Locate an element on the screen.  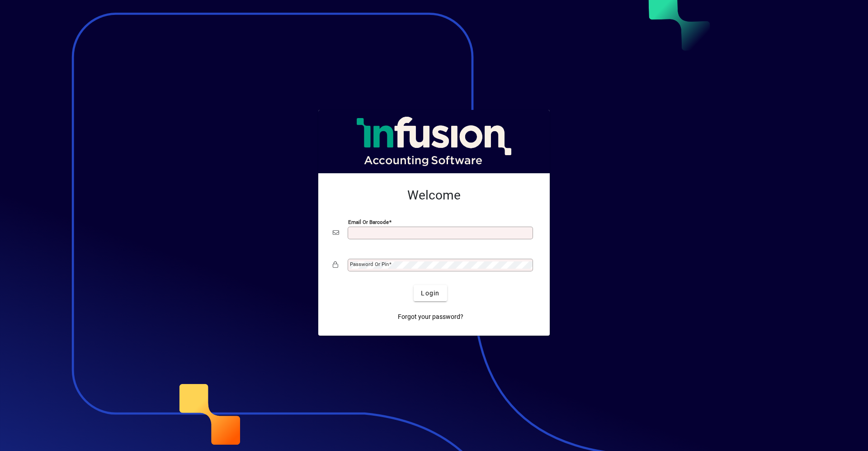
span: Login is located at coordinates (431, 293).